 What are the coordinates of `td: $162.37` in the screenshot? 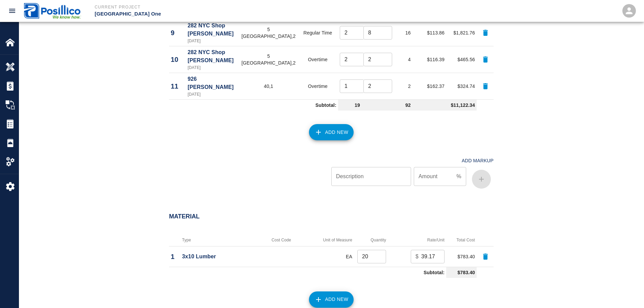 It's located at (429, 86).